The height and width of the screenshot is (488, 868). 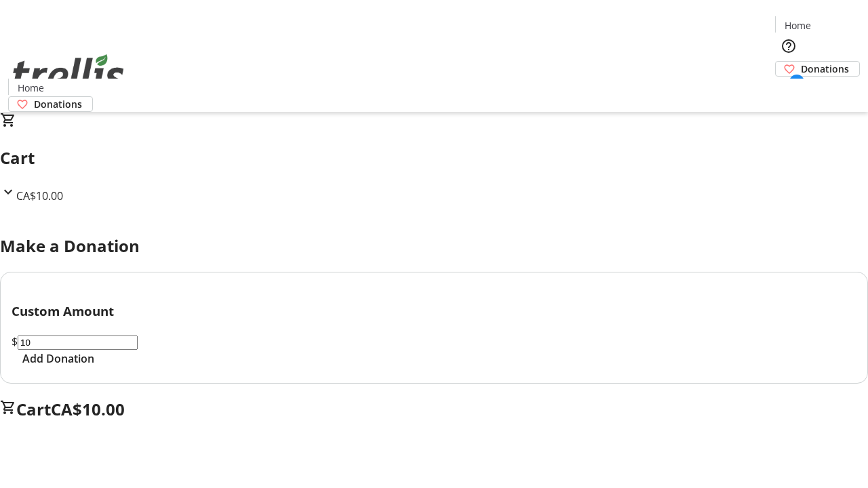 What do you see at coordinates (77, 342) in the screenshot?
I see `input: Donation Amount` at bounding box center [77, 342].